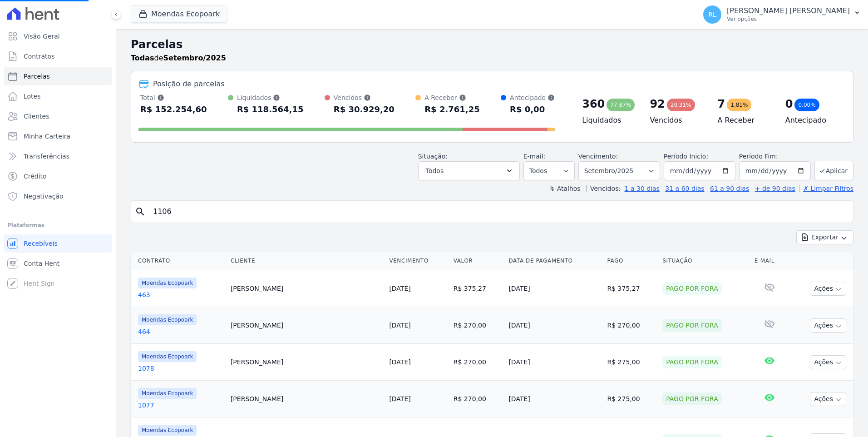 Image resolution: width=868 pixels, height=437 pixels. What do you see at coordinates (834, 170) in the screenshot?
I see `button: Aplicar` at bounding box center [834, 170].